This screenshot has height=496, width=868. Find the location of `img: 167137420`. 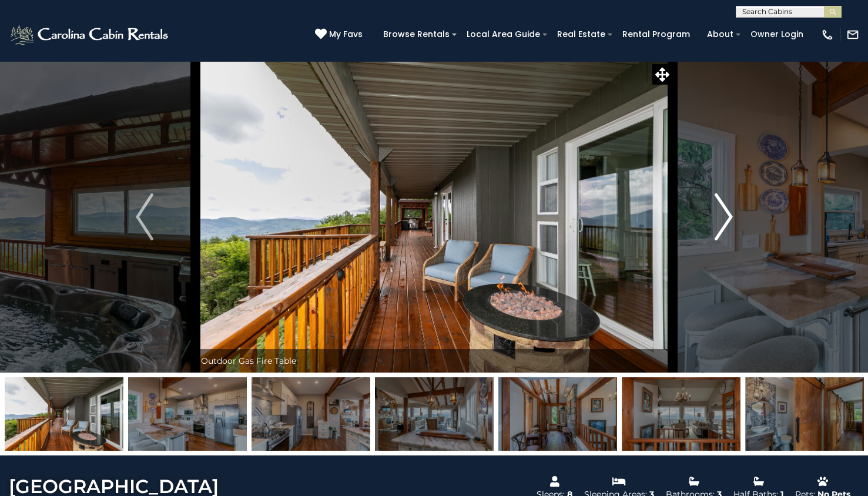

img: 167137420 is located at coordinates (188, 414).